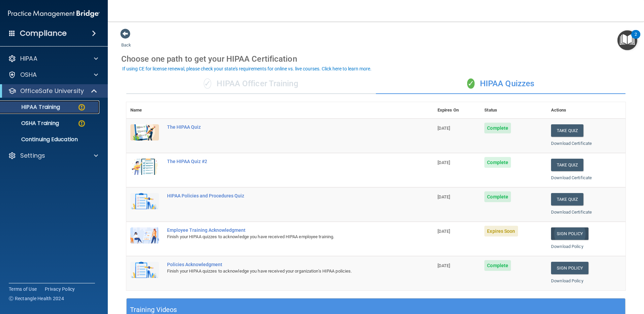  What do you see at coordinates (514, 110) in the screenshot?
I see `th: Status` at bounding box center [514, 110].